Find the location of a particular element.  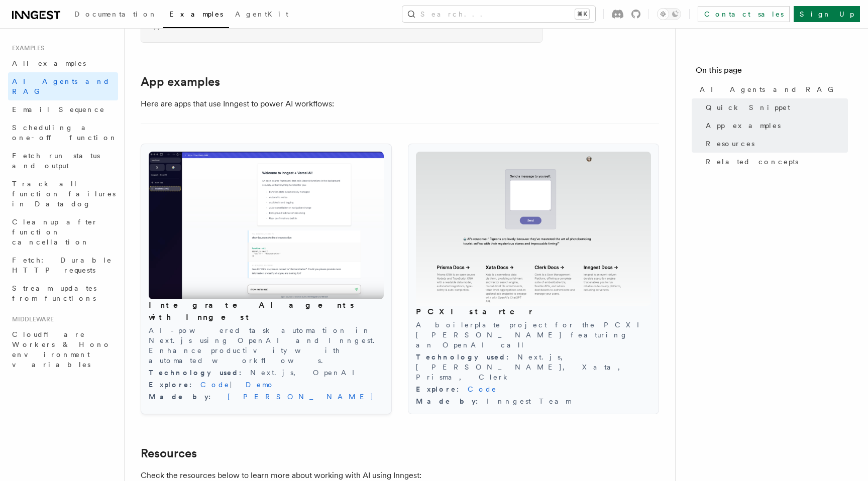

span: App examples is located at coordinates (743, 125).